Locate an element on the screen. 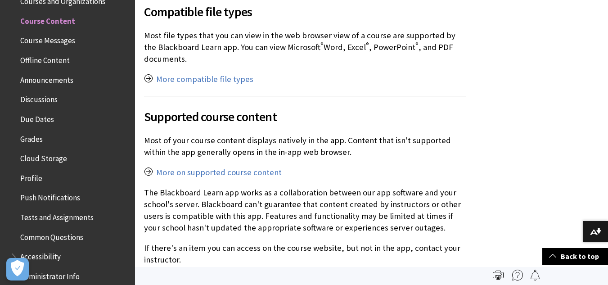  img: Print is located at coordinates (498, 275).